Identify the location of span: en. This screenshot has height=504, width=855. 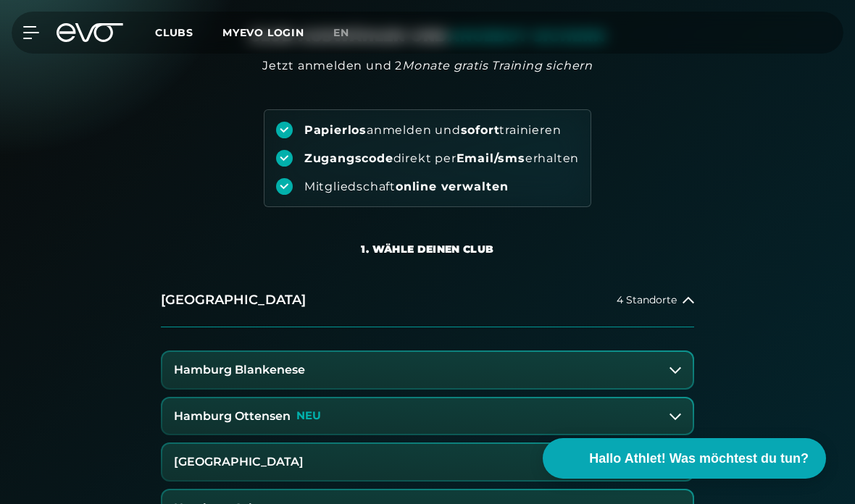
(342, 33).